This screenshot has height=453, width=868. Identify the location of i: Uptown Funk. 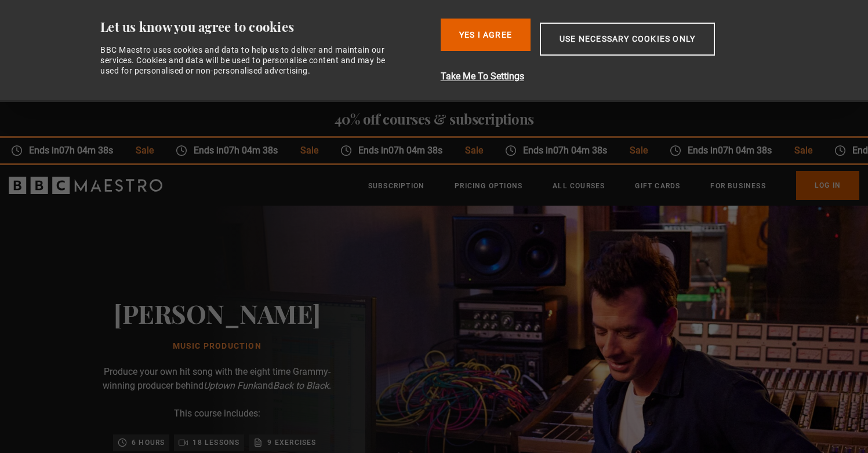
(230, 385).